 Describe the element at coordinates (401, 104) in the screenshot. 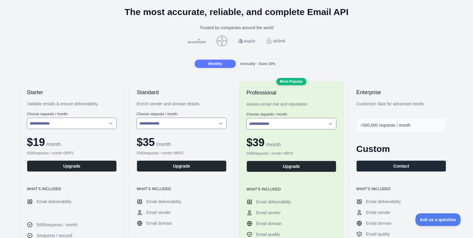

I see `div: Customize data for advanced needs.` at that location.